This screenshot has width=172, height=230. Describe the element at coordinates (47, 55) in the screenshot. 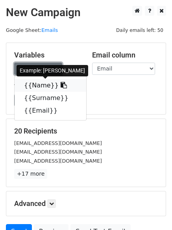

I see `h5: Variables` at that location.